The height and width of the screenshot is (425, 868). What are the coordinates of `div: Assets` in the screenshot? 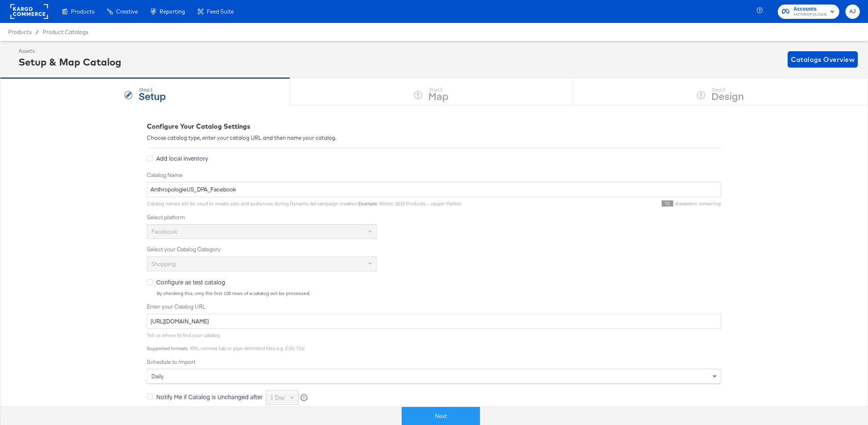 It's located at (70, 51).